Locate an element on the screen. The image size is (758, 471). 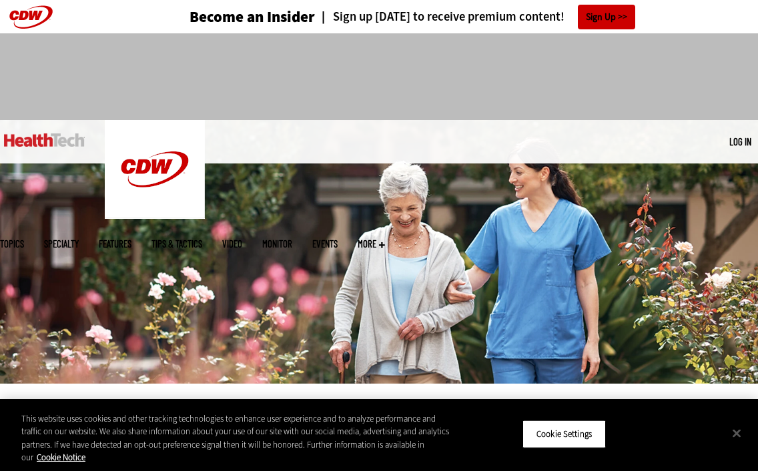
h3: Become an Insider is located at coordinates (252, 17).